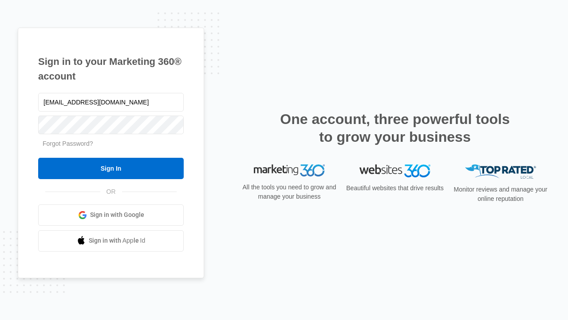 The image size is (568, 320). I want to click on h1: Sign in to your Marketing 360® account, so click(111, 69).